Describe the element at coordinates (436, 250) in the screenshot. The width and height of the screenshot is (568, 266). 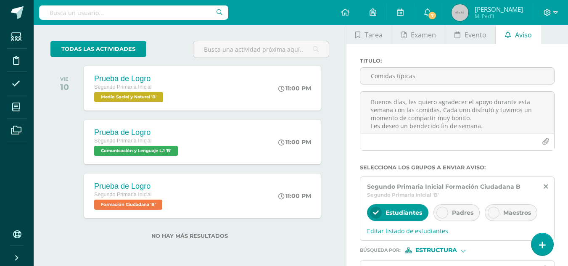
I see `span: Estructura` at that location.